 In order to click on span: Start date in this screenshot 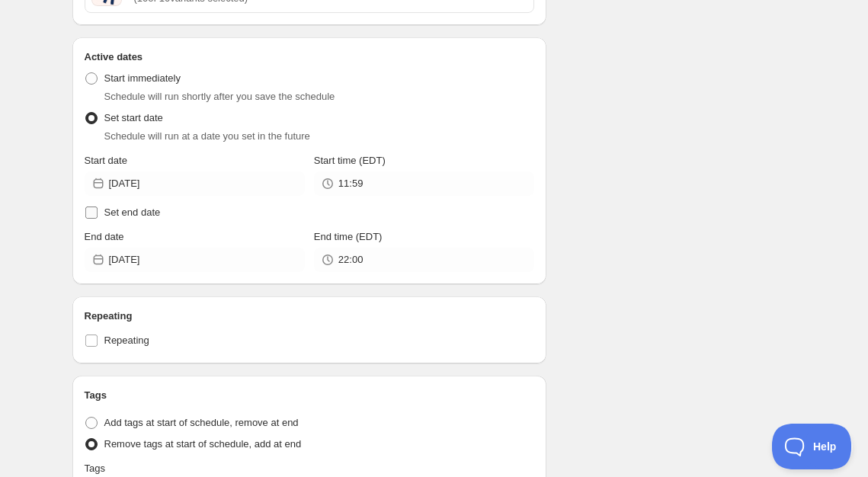, I will do `click(106, 160)`.